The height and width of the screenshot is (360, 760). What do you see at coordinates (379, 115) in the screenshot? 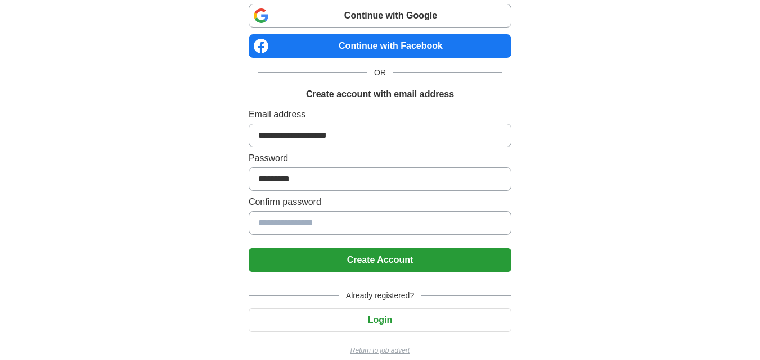
I see `label: Email address` at bounding box center [379, 115].